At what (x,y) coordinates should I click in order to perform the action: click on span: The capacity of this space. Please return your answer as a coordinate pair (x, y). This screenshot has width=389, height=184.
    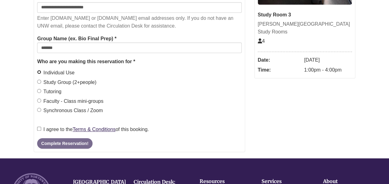
    Looking at the image, I should click on (261, 41).